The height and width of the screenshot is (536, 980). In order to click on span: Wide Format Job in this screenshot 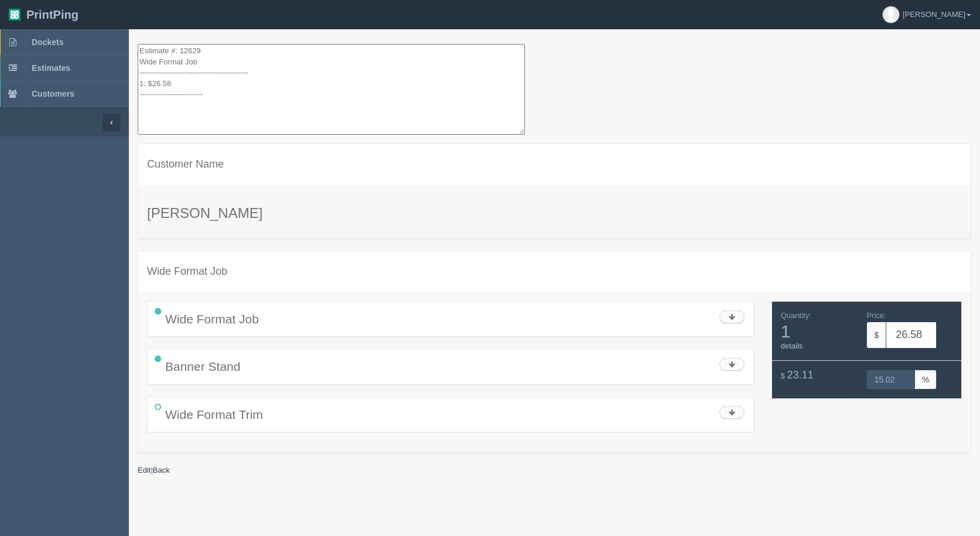, I will do `click(212, 319)`.